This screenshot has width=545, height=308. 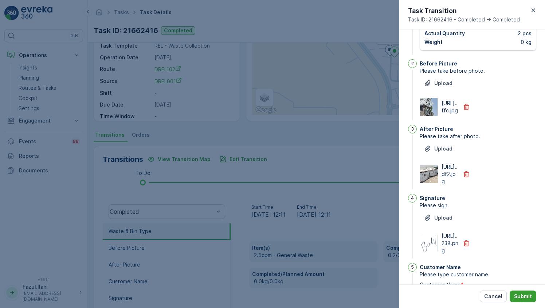 I want to click on p: Submit, so click(x=523, y=297).